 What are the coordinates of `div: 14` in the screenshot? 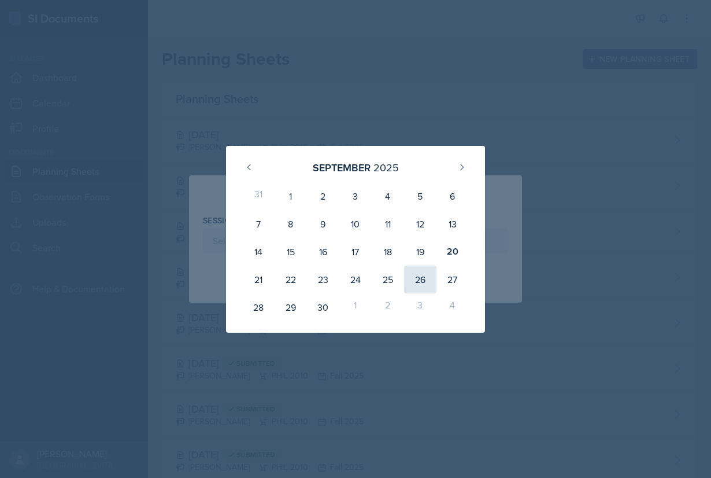 It's located at (258, 252).